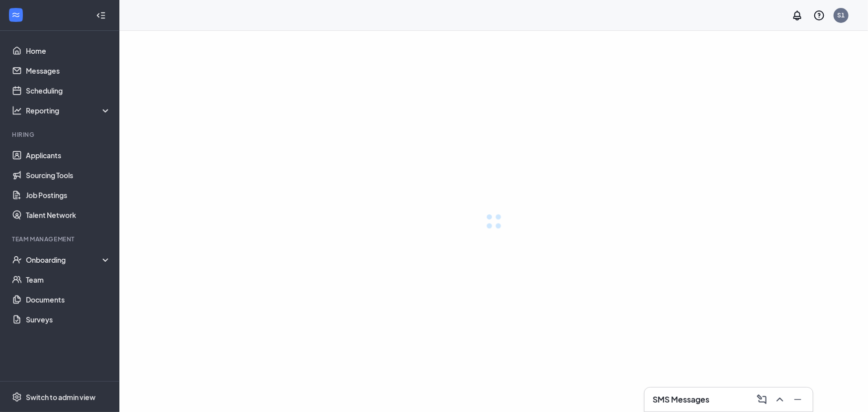  Describe the element at coordinates (780, 400) in the screenshot. I see `svg: ChevronUp` at that location.